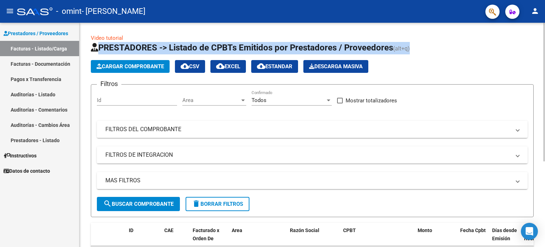 The width and height of the screenshot is (545, 247). I want to click on span: Borrar Filtros, so click(217, 204).